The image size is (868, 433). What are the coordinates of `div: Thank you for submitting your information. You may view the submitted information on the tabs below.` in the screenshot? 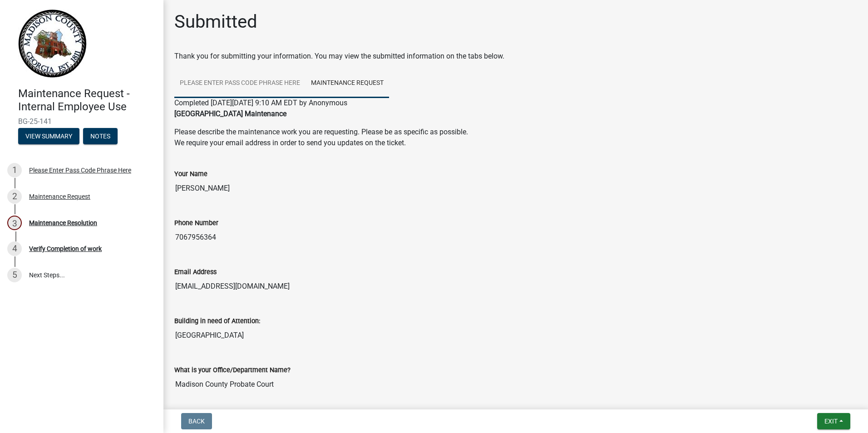 It's located at (515, 57).